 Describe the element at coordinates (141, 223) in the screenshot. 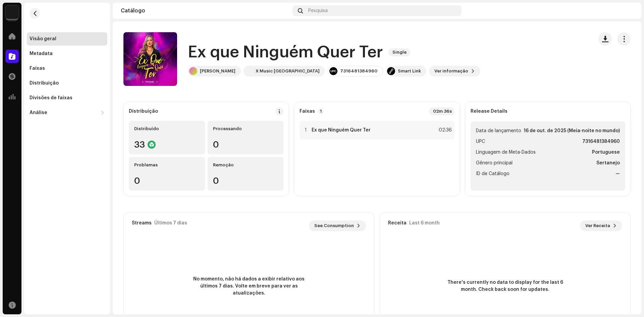

I see `div: Streams` at that location.